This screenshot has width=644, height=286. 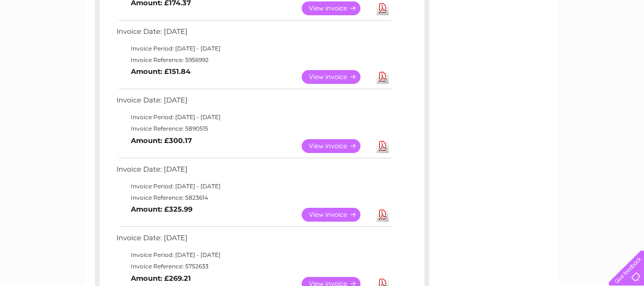 What do you see at coordinates (510, 44) in the screenshot?
I see `a: Energy` at bounding box center [510, 44].